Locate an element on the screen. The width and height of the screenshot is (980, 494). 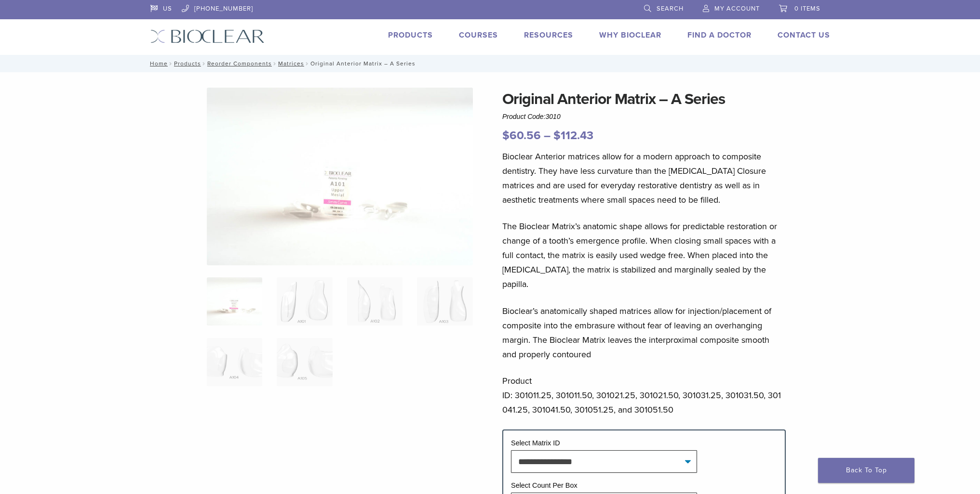
p: Product ID: 301011.25, 301011.50, 301021.25, 301021.50, 301031.25, 301031.50, 301041.25, 301041.5... is located at coordinates (644, 396).